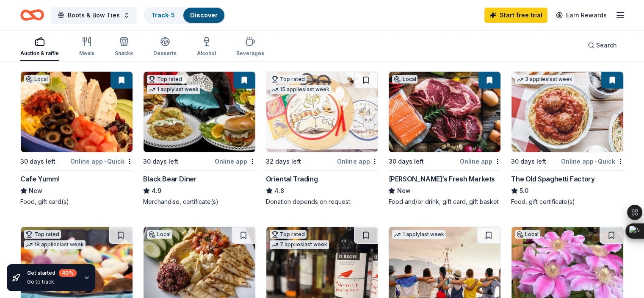 The height and width of the screenshot is (298, 644). What do you see at coordinates (93, 15) in the screenshot?
I see `span: Boots & Bow Ties` at bounding box center [93, 15].